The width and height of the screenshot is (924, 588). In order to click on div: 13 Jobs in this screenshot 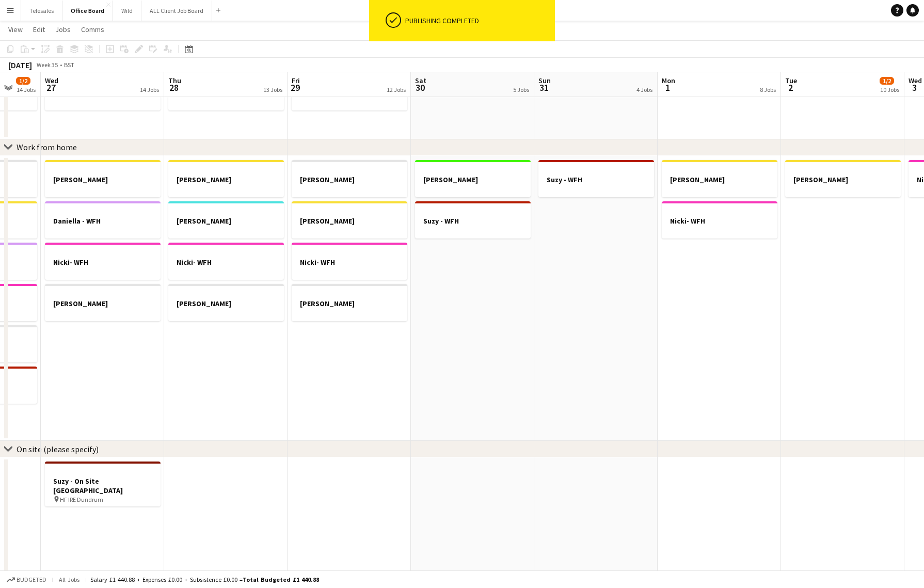, I will do `click(273, 89)`.